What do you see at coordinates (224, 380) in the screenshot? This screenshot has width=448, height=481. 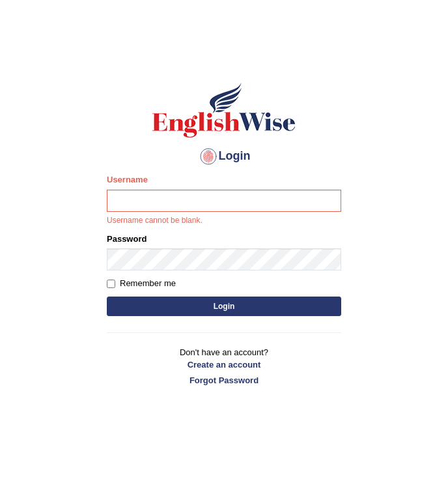 I see `a: Forgot Password` at bounding box center [224, 380].